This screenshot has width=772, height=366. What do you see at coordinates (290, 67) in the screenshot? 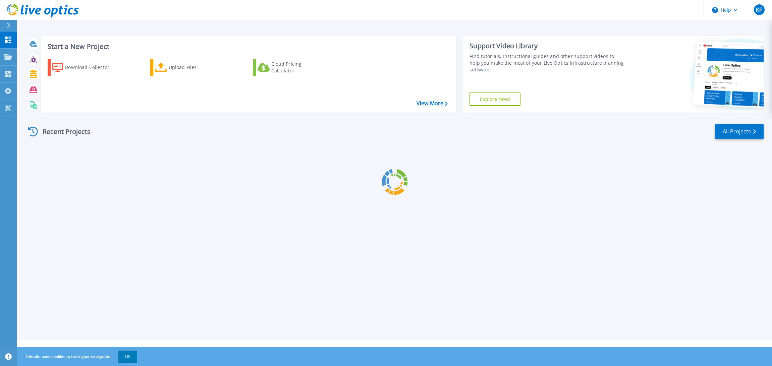
I see `a: Cloud Pricing Calculator` at bounding box center [290, 67].